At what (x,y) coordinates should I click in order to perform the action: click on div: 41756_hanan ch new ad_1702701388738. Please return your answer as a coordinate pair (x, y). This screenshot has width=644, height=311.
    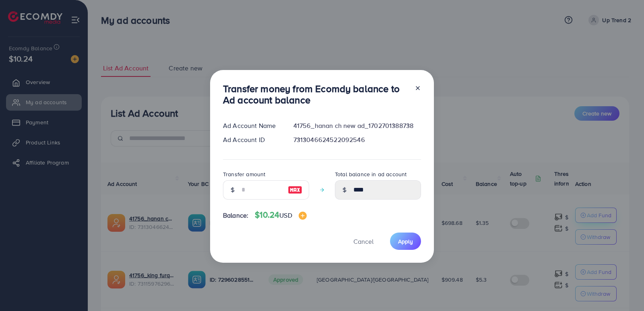
    Looking at the image, I should click on (357, 125).